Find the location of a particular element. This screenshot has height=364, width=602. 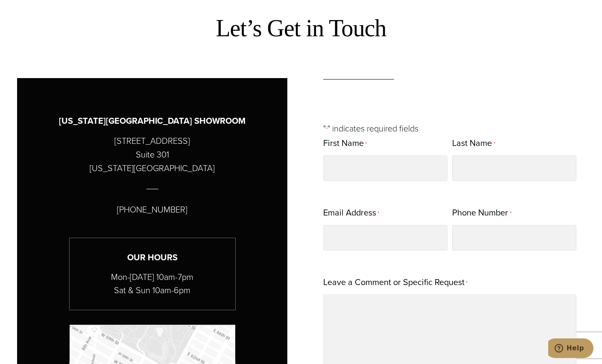

h3: Our Hours is located at coordinates (152, 257).